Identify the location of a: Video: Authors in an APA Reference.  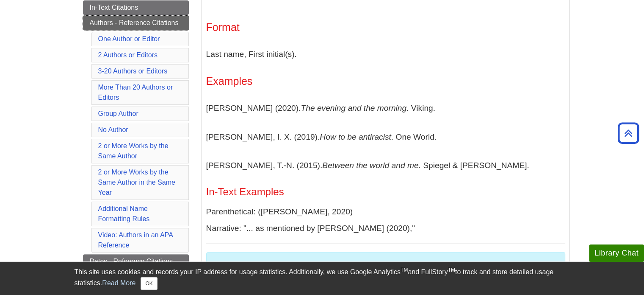
(135, 239).